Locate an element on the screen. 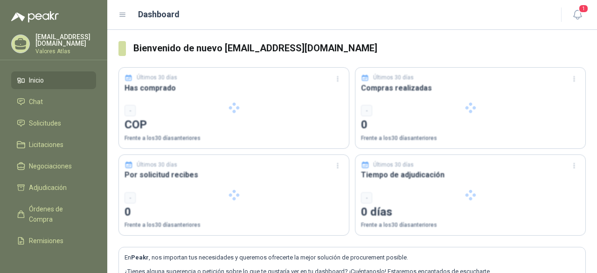  span: Solicitudes is located at coordinates (45, 123).